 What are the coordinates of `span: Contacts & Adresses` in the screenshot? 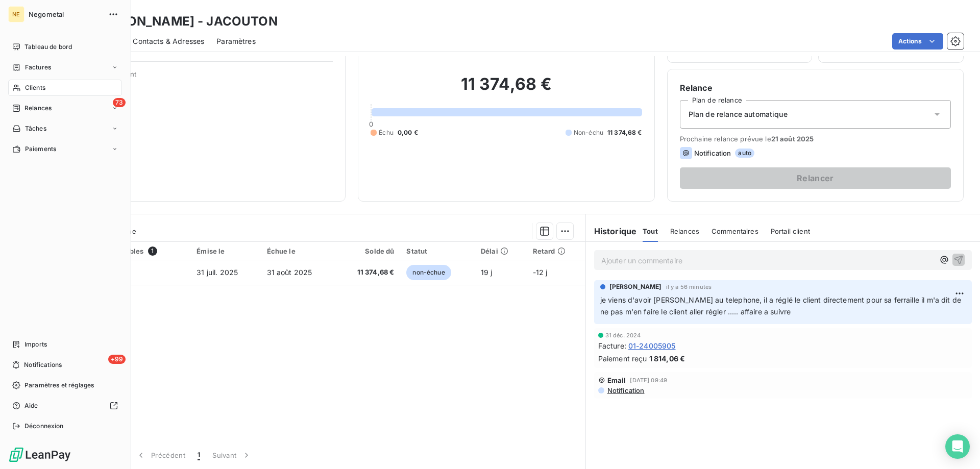 It's located at (168, 41).